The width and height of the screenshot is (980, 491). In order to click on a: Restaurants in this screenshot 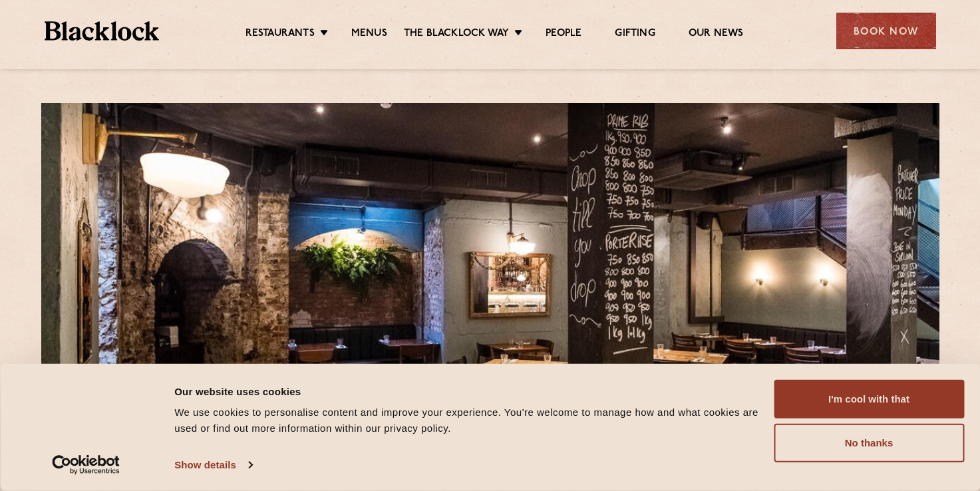, I will do `click(281, 34)`.